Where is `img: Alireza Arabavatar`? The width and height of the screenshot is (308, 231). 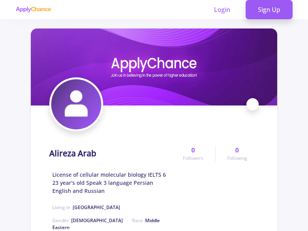 img: Alireza Arabavatar is located at coordinates (76, 104).